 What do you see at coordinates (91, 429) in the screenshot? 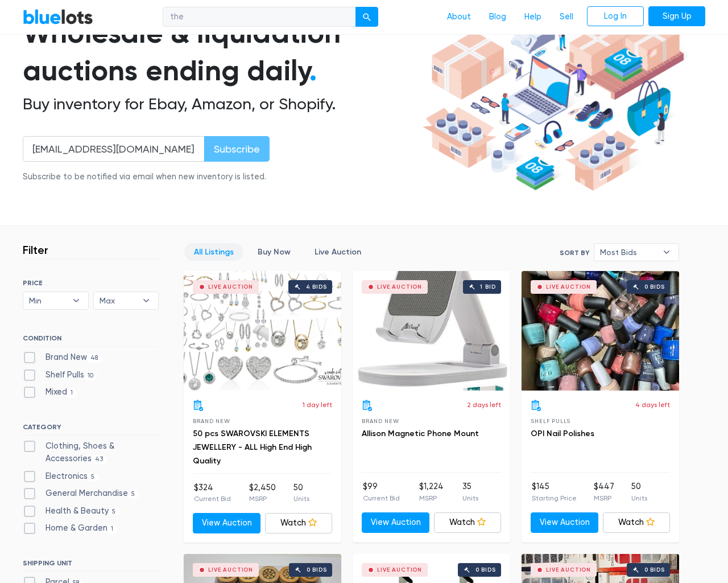
I see `h6: CATEGORY` at bounding box center [91, 429].